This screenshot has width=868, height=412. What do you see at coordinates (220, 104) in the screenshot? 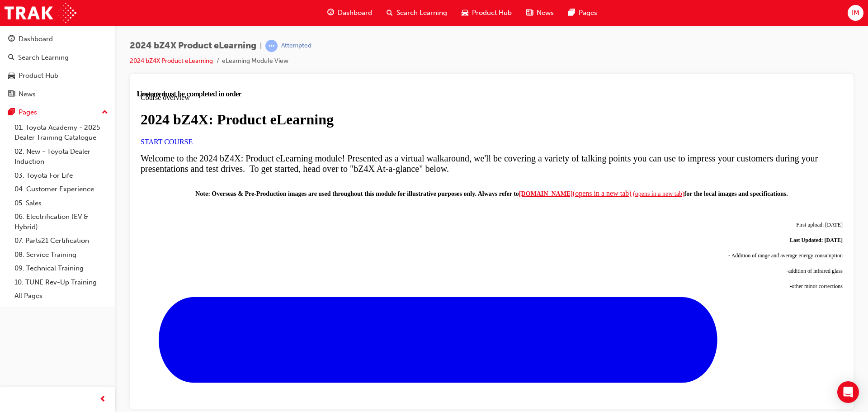
I see `span: Note: Overseas & Pre-Production images are used throughout this module for illustrative purposes ...` at bounding box center [220, 104].